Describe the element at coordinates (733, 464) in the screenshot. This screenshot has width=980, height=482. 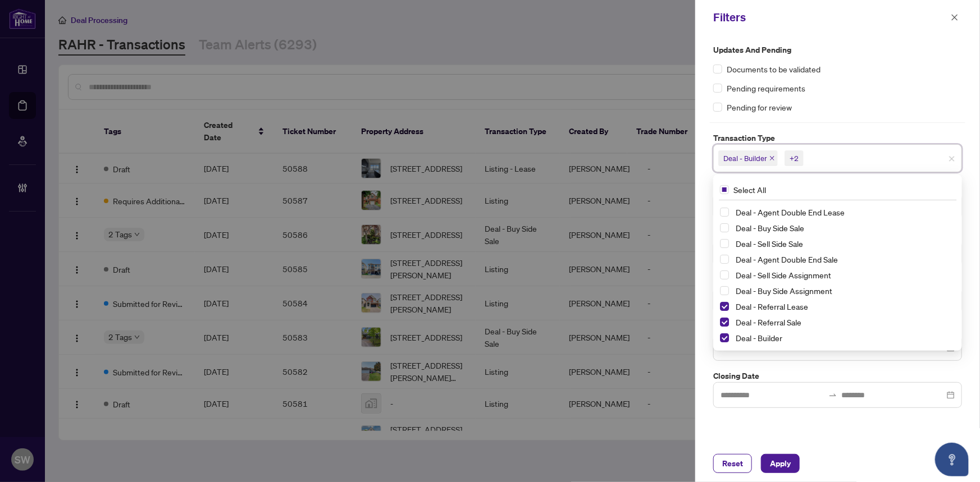
I see `span: Reset` at that location.